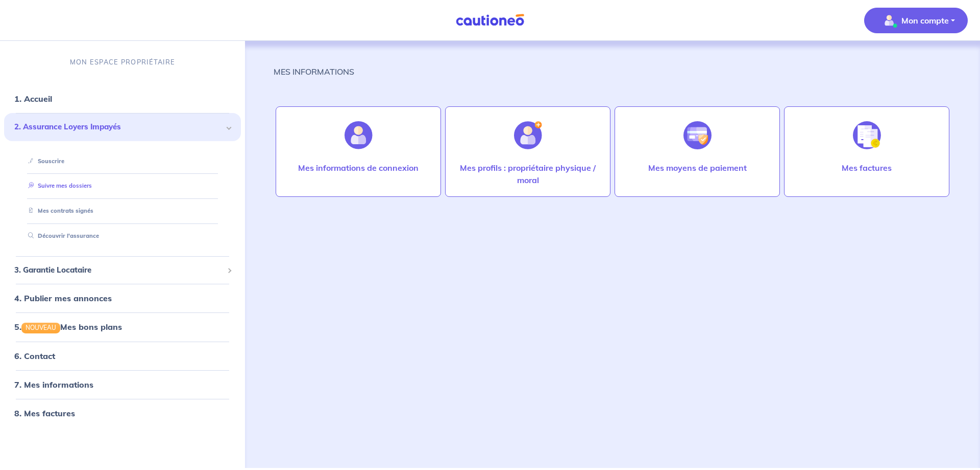 The width and height of the screenshot is (980, 470). Describe the element at coordinates (123, 211) in the screenshot. I see `div: Mes contrats signés` at that location.